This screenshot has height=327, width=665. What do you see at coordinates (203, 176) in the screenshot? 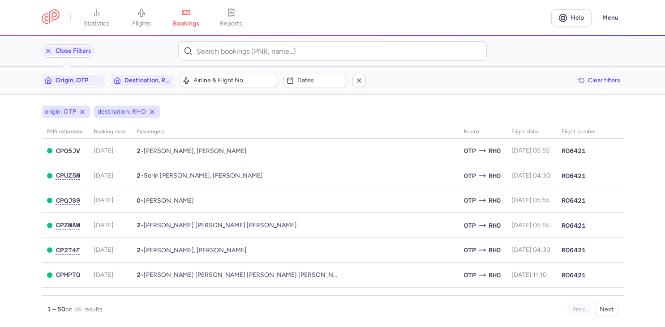
I see `span: Sorin Marian SIMIONESCU, Paula SIMIONESCU` at bounding box center [203, 176].